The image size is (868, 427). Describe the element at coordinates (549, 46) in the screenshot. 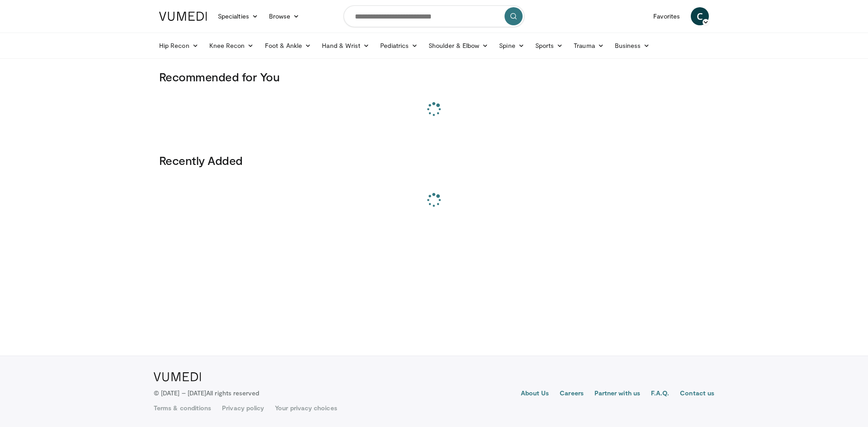

I see `a: Sports` at that location.